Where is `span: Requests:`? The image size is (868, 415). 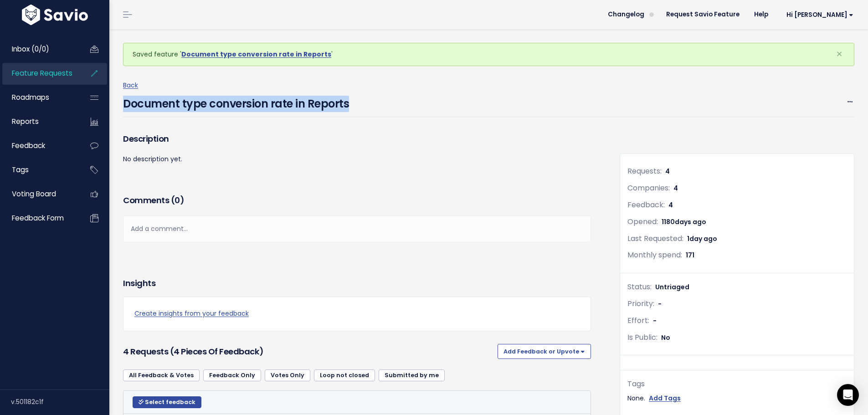 span: Requests: is located at coordinates (644, 171).